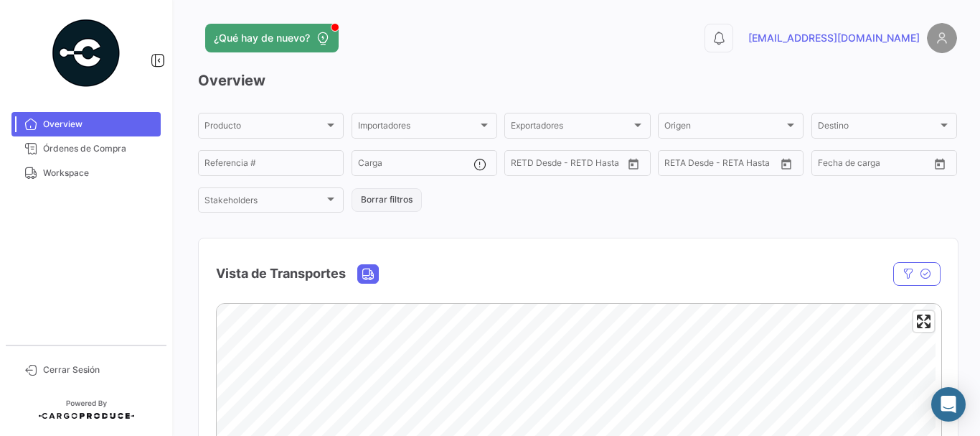 The width and height of the screenshot is (980, 436). I want to click on span: Stakeholders, so click(264, 202).